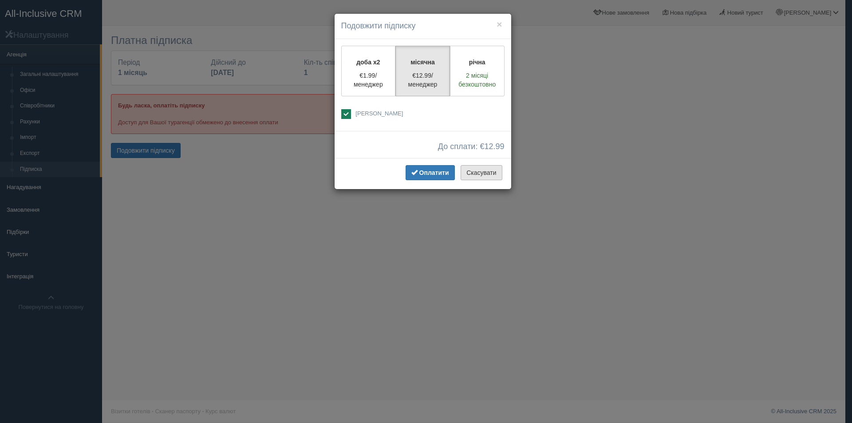 This screenshot has width=852, height=423. What do you see at coordinates (434, 173) in the screenshot?
I see `span: Оплатити` at bounding box center [434, 173].